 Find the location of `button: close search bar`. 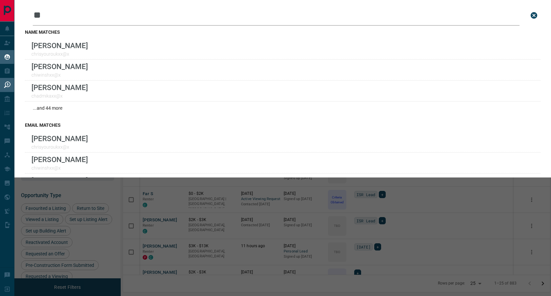

button: close search bar is located at coordinates (534, 15).